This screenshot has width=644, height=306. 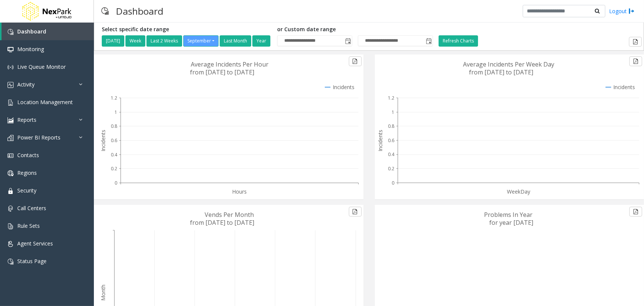 I want to click on span: Rule Sets, so click(x=29, y=226).